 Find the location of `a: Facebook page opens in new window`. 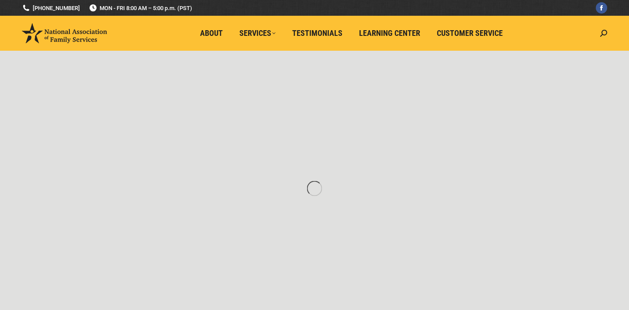

a: Facebook page opens in new window is located at coordinates (602, 8).